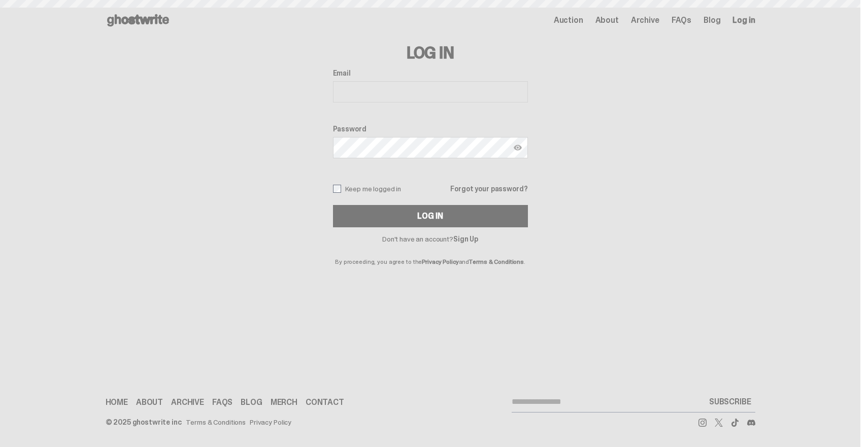 The image size is (868, 447). What do you see at coordinates (143, 422) in the screenshot?
I see `div: © 2025 ghostwrite inc` at bounding box center [143, 422].